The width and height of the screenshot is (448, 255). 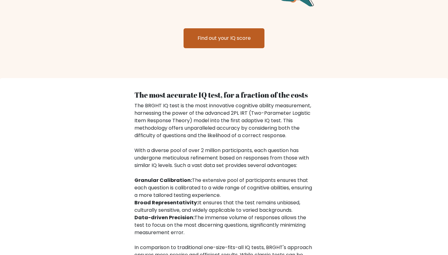 I want to click on b: Granular Calibration:, so click(x=163, y=180).